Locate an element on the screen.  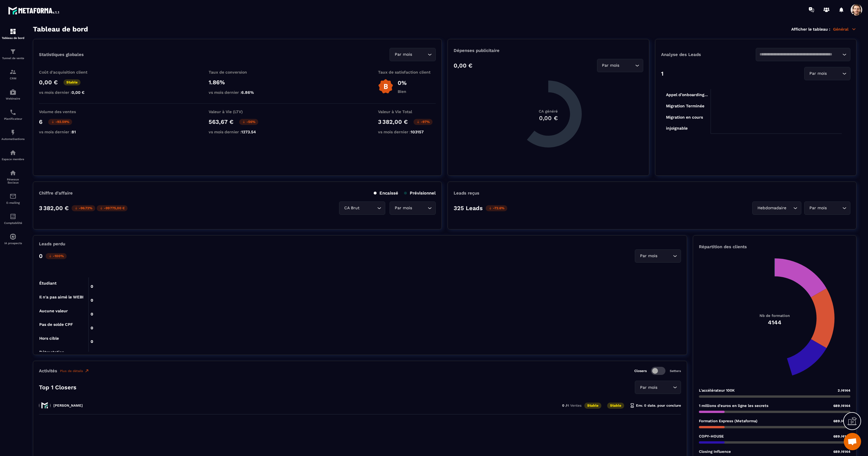
tspan: Rétractation is located at coordinates (52, 352).